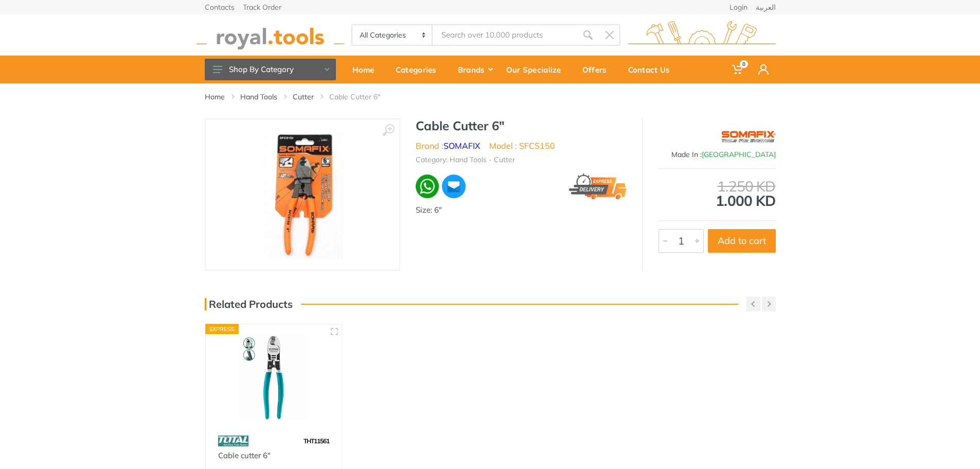 This screenshot has width=980, height=469. What do you see at coordinates (652, 70) in the screenshot?
I see `a: Contact Us` at bounding box center [652, 70].